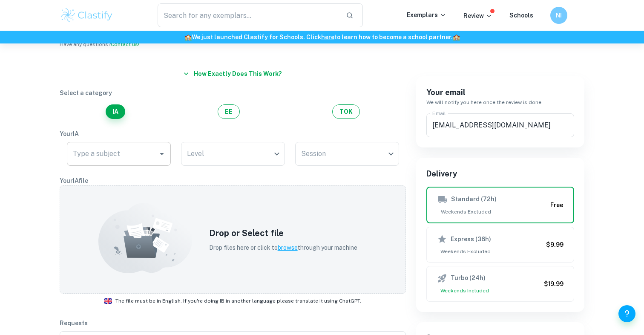 The image size is (644, 335). I want to click on img: Clastify logo, so click(86, 16).